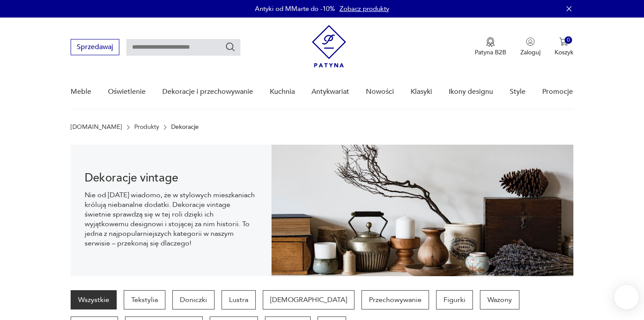 The width and height of the screenshot is (644, 320). Describe the element at coordinates (230, 47) in the screenshot. I see `button: Szukaj` at that location.